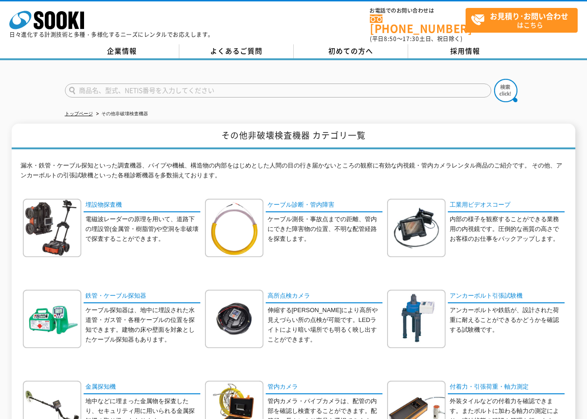 This screenshot has height=419, width=587. I want to click on a: 管内カメラ, so click(324, 387).